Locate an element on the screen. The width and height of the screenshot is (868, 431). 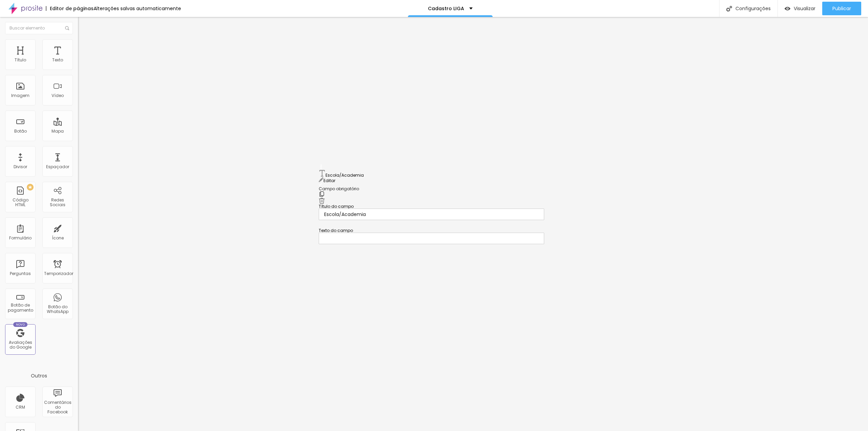
font: CRM is located at coordinates (20, 407).